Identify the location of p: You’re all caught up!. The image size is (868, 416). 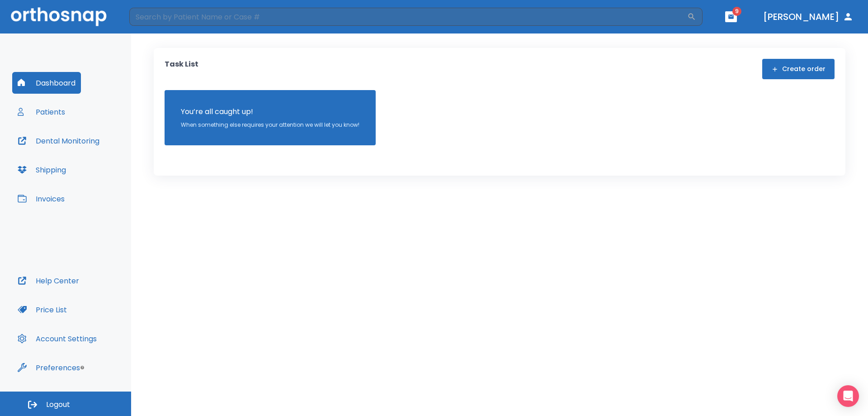
(270, 112).